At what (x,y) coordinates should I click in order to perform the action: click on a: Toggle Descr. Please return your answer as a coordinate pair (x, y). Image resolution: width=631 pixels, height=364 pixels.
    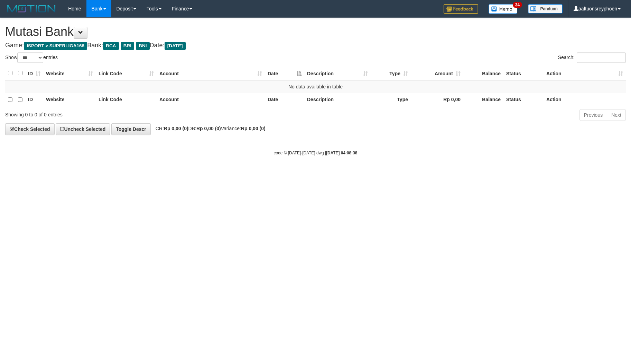
    Looking at the image, I should click on (131, 129).